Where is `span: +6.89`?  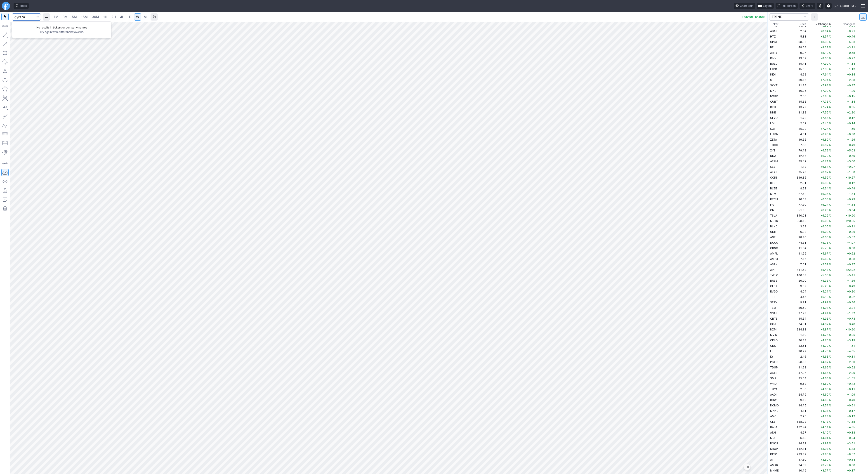
span: +6.89 is located at coordinates (824, 140).